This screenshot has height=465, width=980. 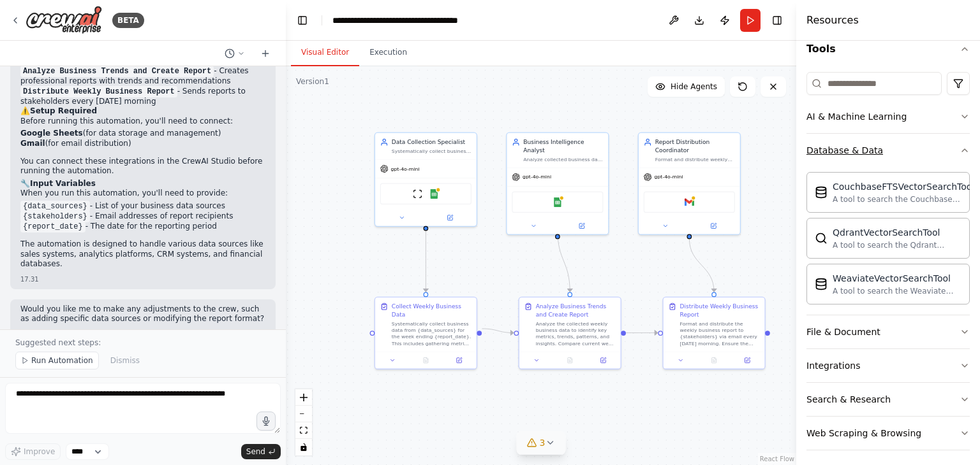 I want to click on g: Edge from ce004eb4-635b-4630-a6d3-a71a4c68d18b to 9cc0e291-dbb3-4f89-9ef5-07a1b470d55f, so click(x=425, y=261).